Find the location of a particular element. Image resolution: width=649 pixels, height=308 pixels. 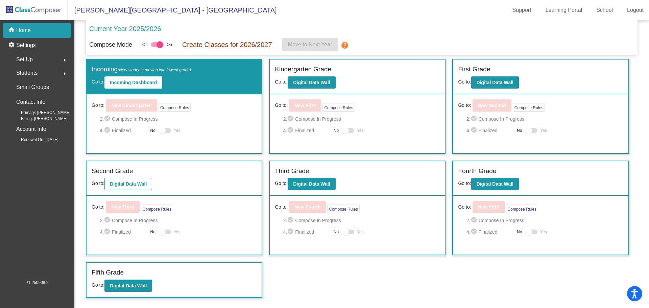

button: New Fourth is located at coordinates (307, 207).